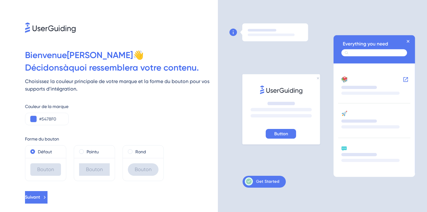  What do you see at coordinates (42, 139) in the screenshot?
I see `font: Forme du bouton` at bounding box center [42, 139].